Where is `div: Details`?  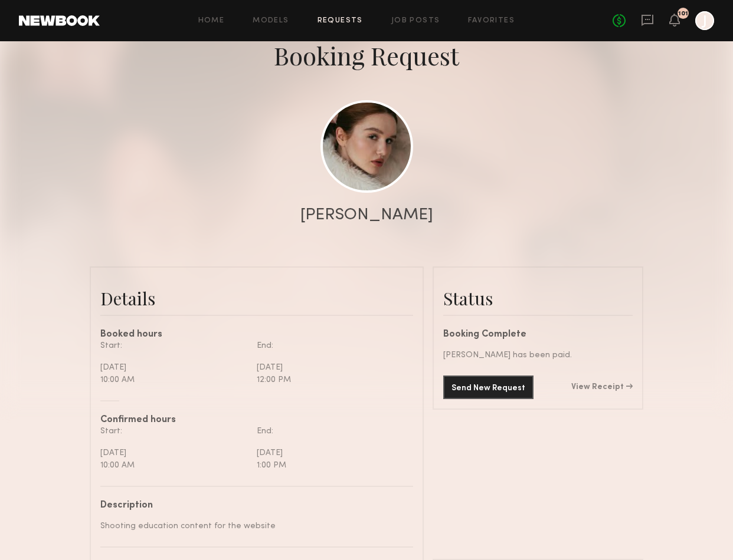 div: Details is located at coordinates (257, 298).